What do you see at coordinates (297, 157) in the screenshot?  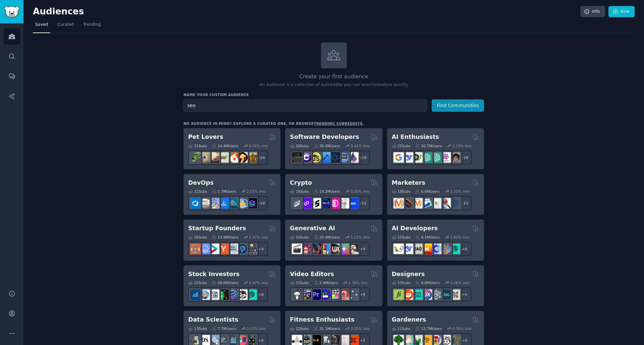 I see `img: software` at bounding box center [297, 157].